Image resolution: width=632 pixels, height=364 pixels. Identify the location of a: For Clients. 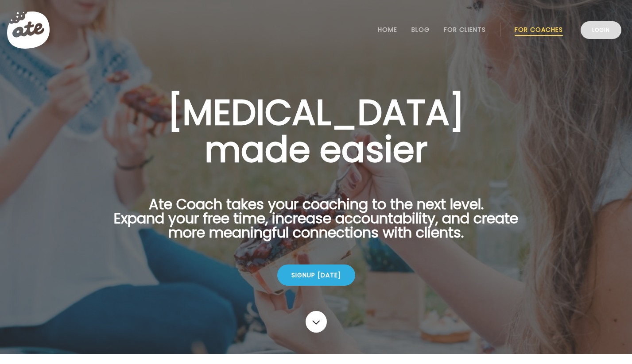
(465, 30).